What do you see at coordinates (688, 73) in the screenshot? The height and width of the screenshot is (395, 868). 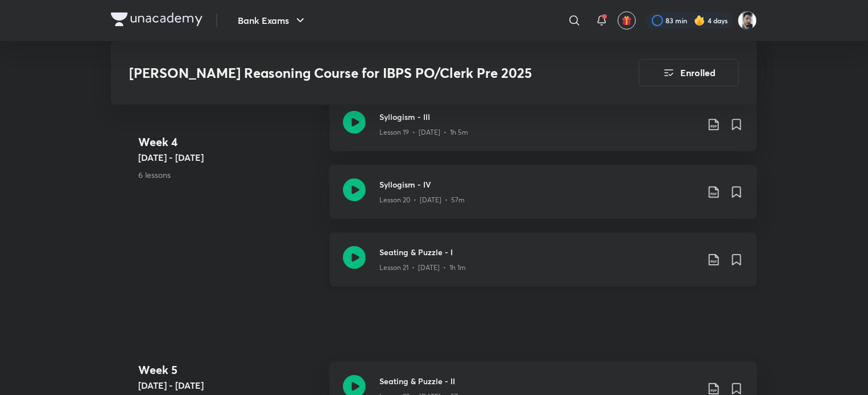 I see `button: Enrolled` at bounding box center [688, 73].